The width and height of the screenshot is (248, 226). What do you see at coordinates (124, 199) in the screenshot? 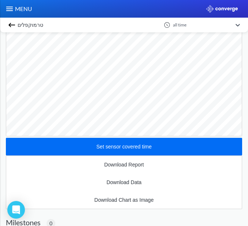
I see `div: Download Chart as Image` at bounding box center [124, 199].